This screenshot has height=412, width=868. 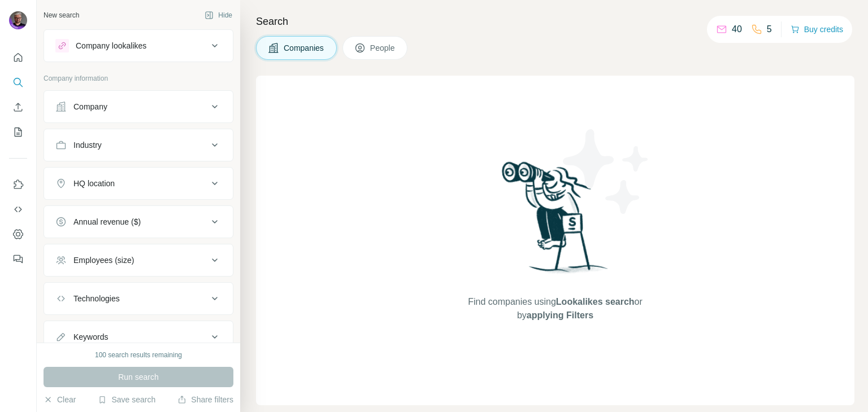 What do you see at coordinates (218, 15) in the screenshot?
I see `button: Hide` at bounding box center [218, 15].